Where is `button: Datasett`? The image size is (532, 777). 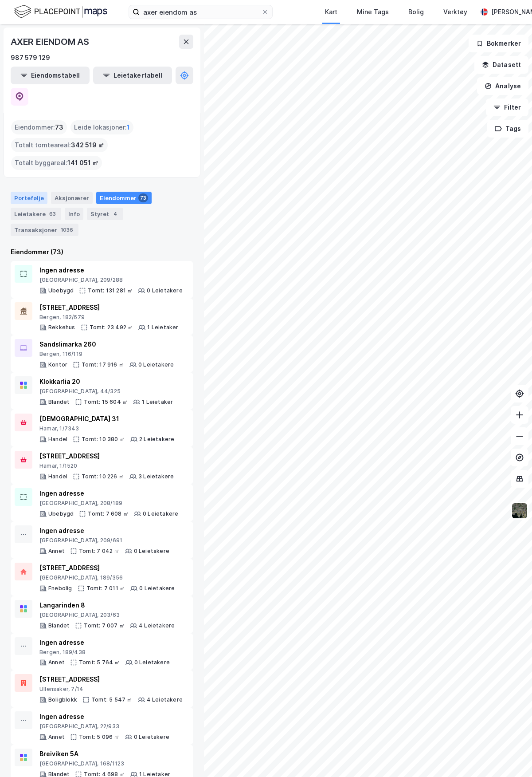
button: Datasett is located at coordinates (501, 65).